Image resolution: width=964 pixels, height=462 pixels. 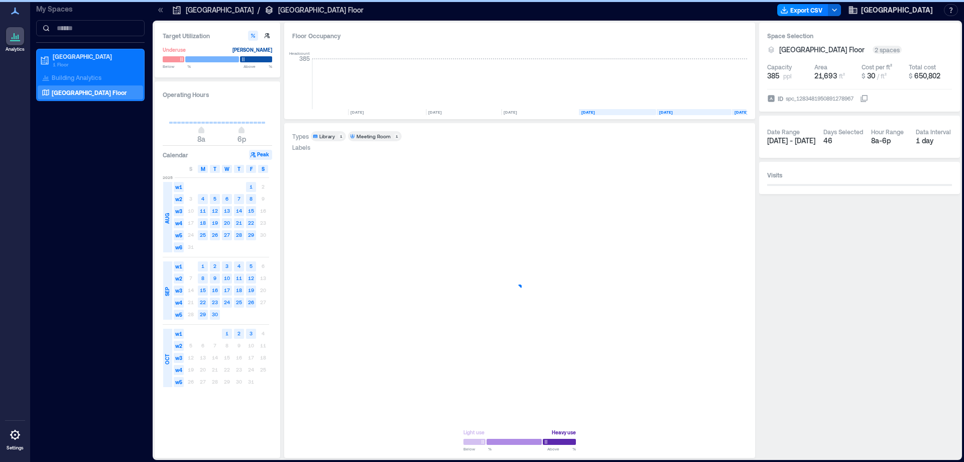 What do you see at coordinates (217, 94) in the screenshot?
I see `h3: Operating Hours` at bounding box center [217, 94].